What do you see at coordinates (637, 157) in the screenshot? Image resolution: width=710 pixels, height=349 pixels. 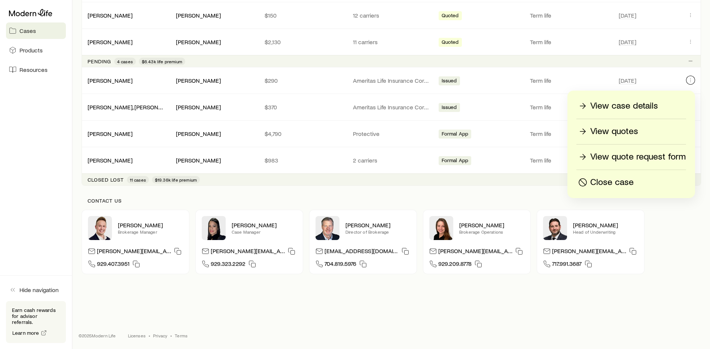 I see `p: View quote request form` at bounding box center [637, 157].